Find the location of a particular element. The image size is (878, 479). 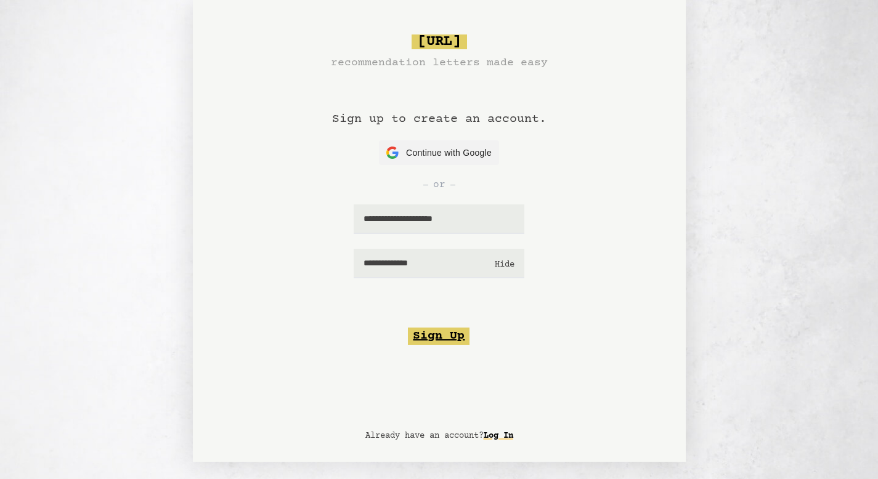

h1: Sign up to create an account. is located at coordinates (439, 106).